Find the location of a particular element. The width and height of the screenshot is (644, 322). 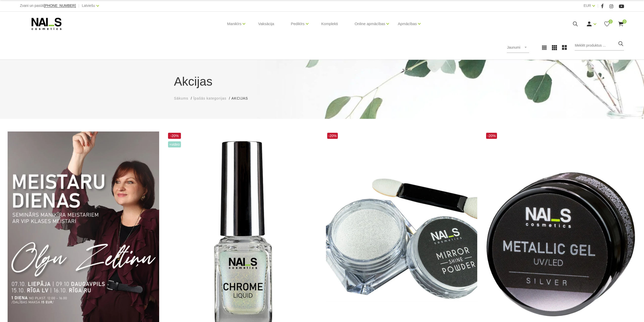

a: Īpašās kategorijas is located at coordinates (210, 98).